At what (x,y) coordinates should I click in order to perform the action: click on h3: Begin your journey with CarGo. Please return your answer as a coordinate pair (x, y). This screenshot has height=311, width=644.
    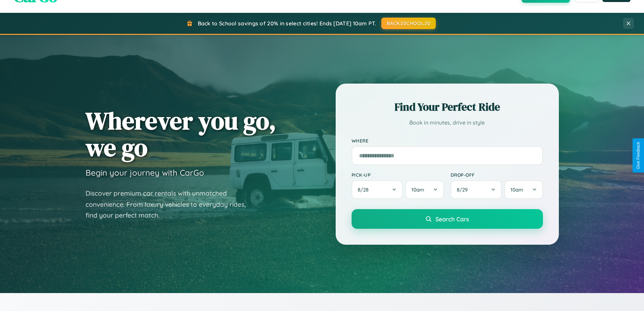
    Looking at the image, I should click on (145, 173).